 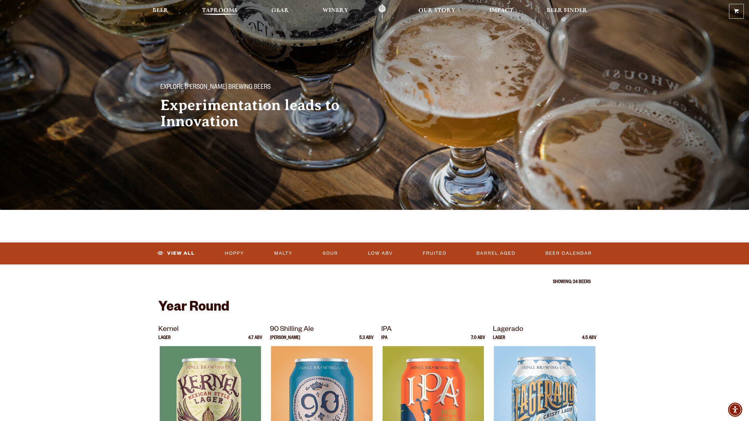 I want to click on p: Lagerado, so click(x=545, y=330).